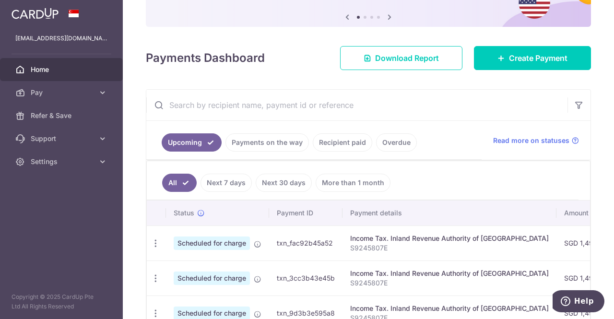  Describe the element at coordinates (184, 213) in the screenshot. I see `span: Status` at that location.